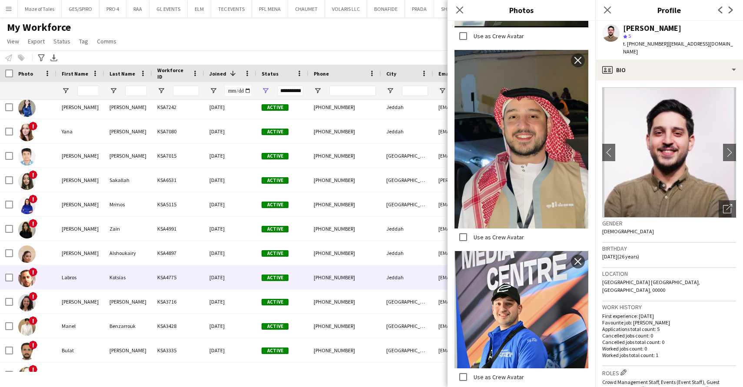  What do you see at coordinates (128, 229) in the screenshot?
I see `div: Zain` at bounding box center [128, 229].